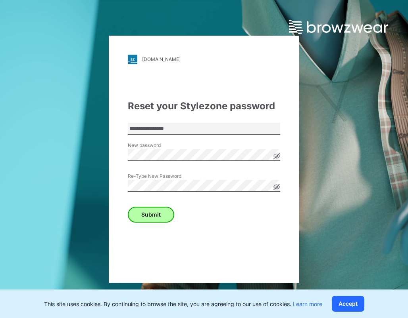 The width and height of the screenshot is (408, 318). What do you see at coordinates (155, 176) in the screenshot?
I see `label: Re-Type New Password` at bounding box center [155, 176].